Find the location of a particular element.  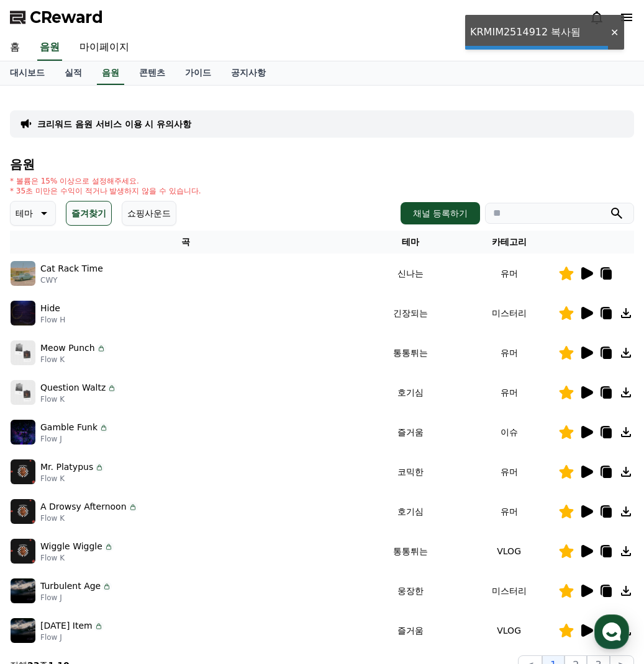

p: CWY is located at coordinates (72, 280).